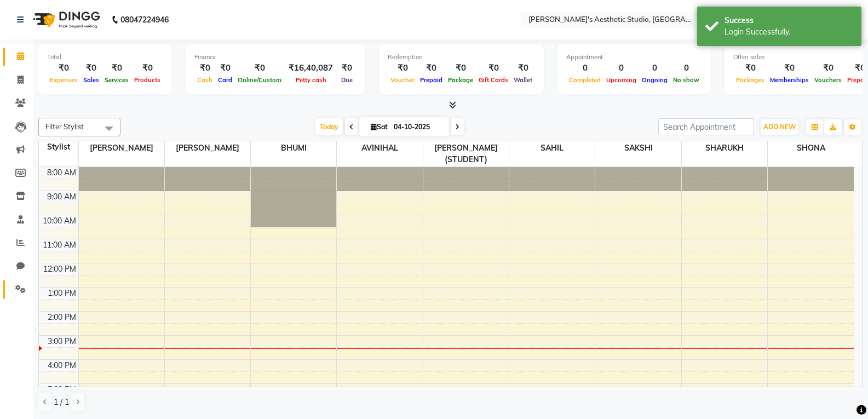 This screenshot has height=419, width=868. What do you see at coordinates (811, 148) in the screenshot?
I see `span: SHONA` at bounding box center [811, 148].